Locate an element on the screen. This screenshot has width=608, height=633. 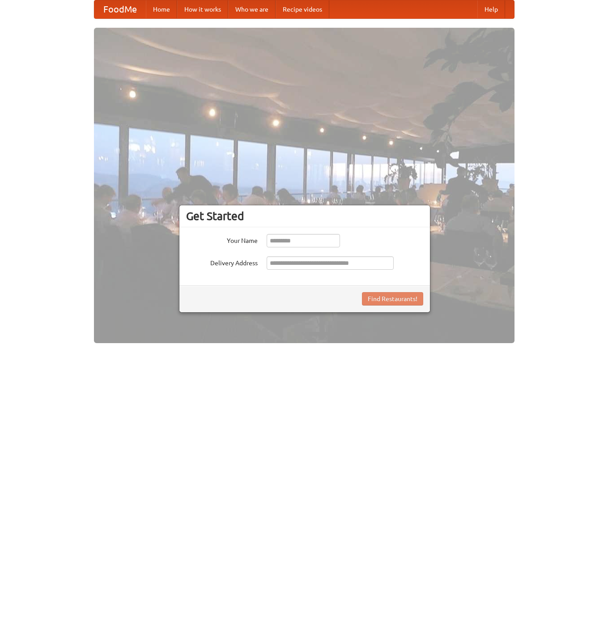
h3: Get Started is located at coordinates (305, 216).